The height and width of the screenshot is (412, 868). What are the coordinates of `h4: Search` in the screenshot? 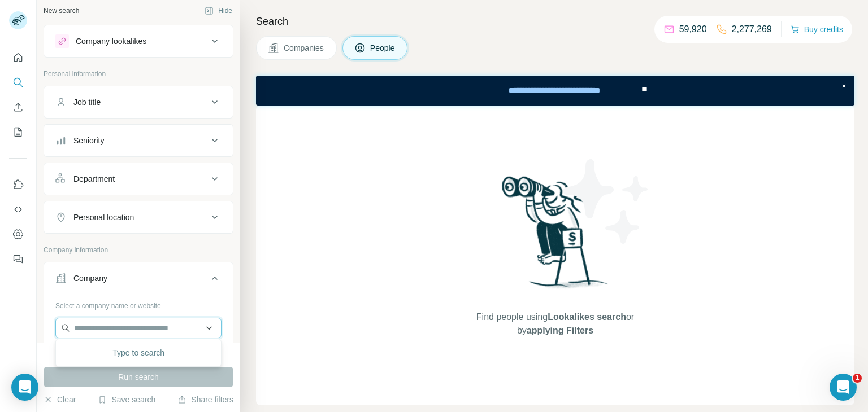 It's located at (555, 21).